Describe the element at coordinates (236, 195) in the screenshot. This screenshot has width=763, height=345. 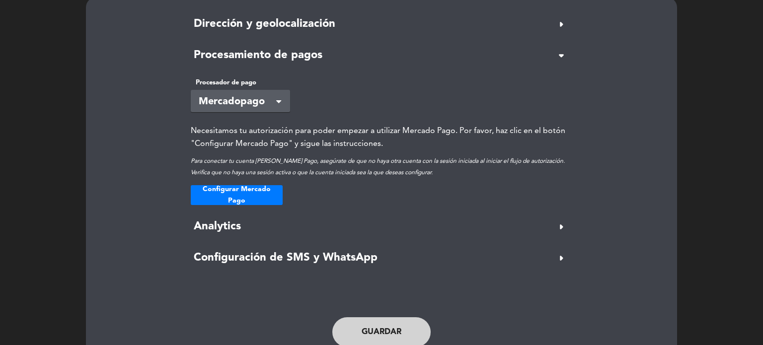
I see `button: Configurar Mercado Pago` at that location.